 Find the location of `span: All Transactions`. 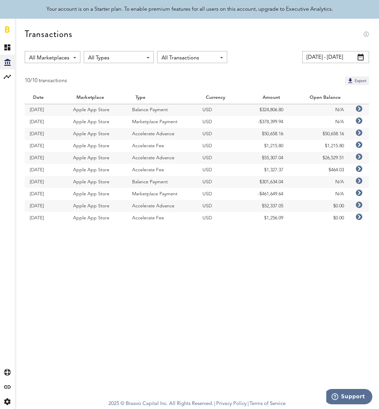

span: All Transactions is located at coordinates (189, 58).